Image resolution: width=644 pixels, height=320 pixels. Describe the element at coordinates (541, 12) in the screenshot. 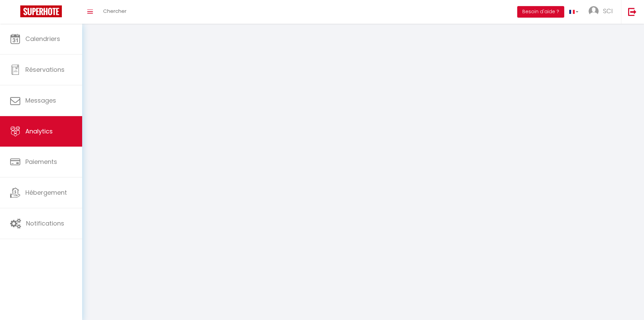

I see `button: Besoin d'aide ?` at that location.